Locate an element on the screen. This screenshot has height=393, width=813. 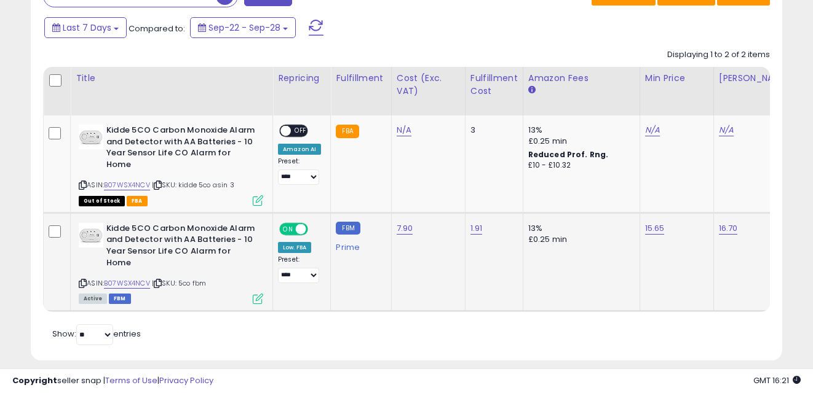
div: Title is located at coordinates (171, 78).